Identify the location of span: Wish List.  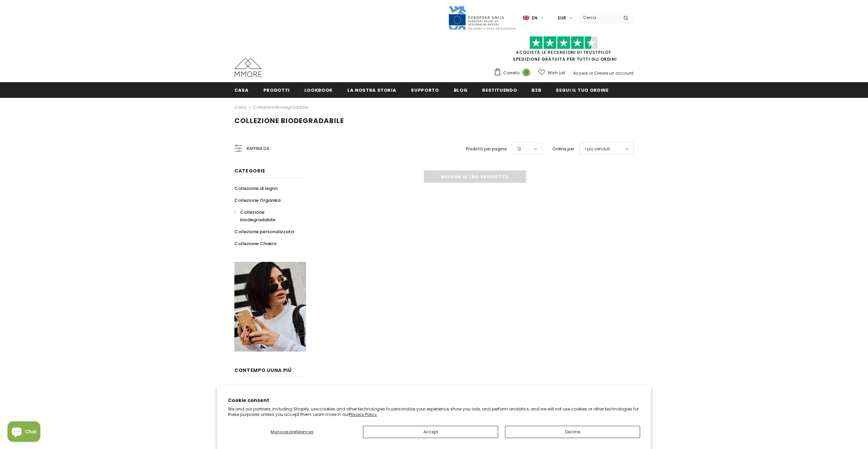
(557, 73).